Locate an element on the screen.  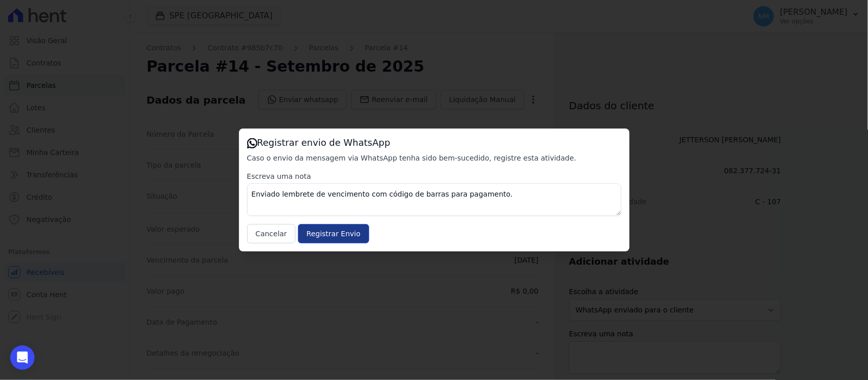
input: Registrar Envio is located at coordinates (334, 234).